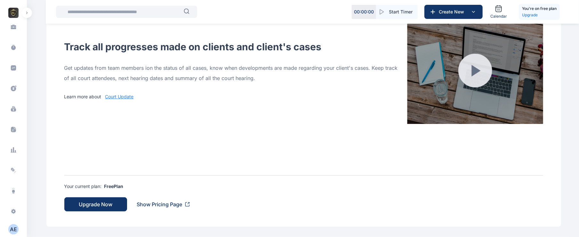  I want to click on p: Upgrade, so click(540, 15).